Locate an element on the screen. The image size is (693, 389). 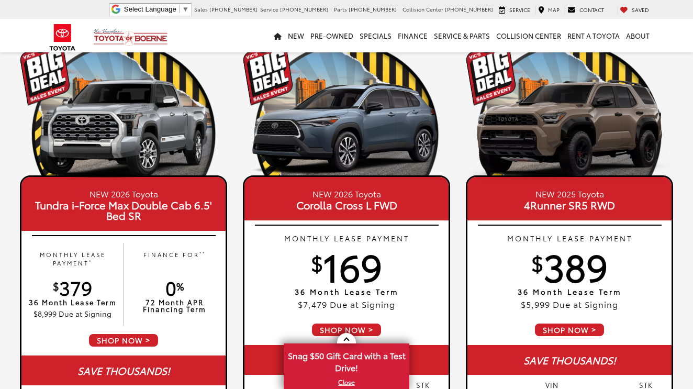
span: Contact is located at coordinates (591, 9).